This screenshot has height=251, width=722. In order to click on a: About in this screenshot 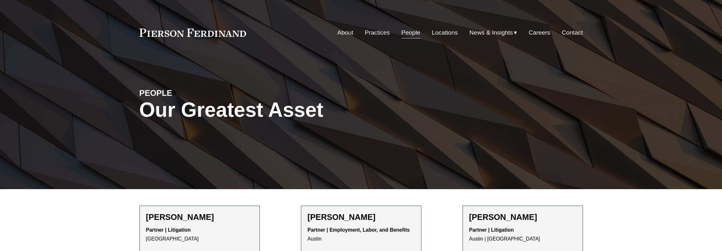, I will do `click(345, 33)`.